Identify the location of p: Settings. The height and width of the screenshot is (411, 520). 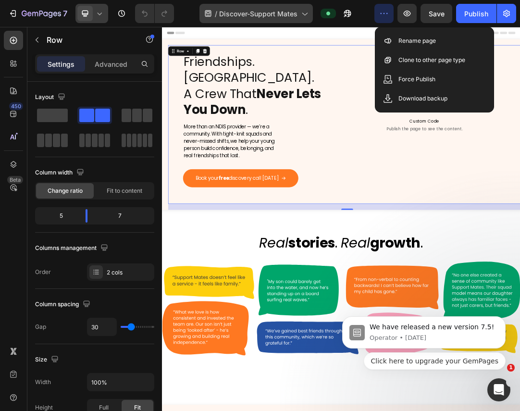
(61, 64).